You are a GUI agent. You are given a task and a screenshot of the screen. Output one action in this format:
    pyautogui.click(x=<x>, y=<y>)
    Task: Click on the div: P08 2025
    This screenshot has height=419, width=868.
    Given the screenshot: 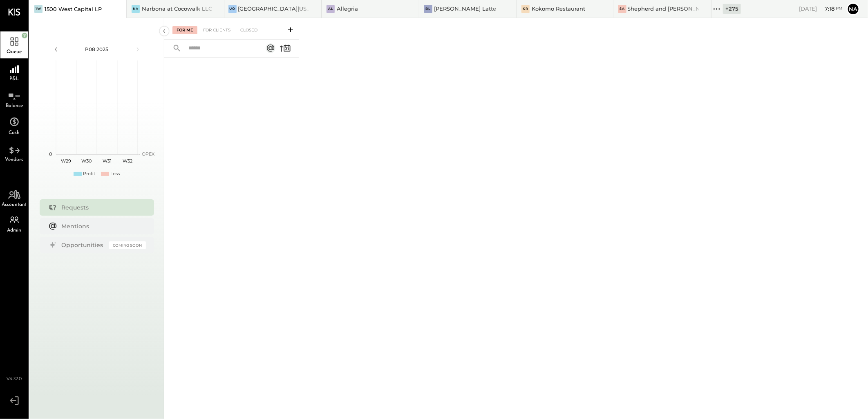 What is the action you would take?
    pyautogui.click(x=97, y=49)
    